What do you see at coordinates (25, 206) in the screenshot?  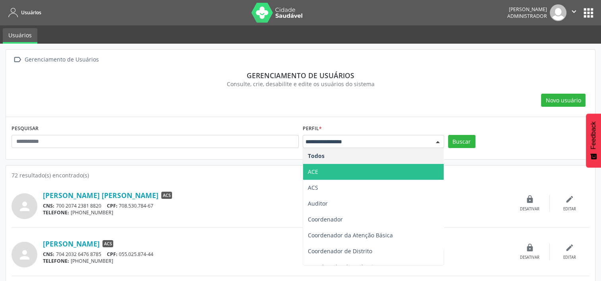 I see `i: person` at bounding box center [25, 206].